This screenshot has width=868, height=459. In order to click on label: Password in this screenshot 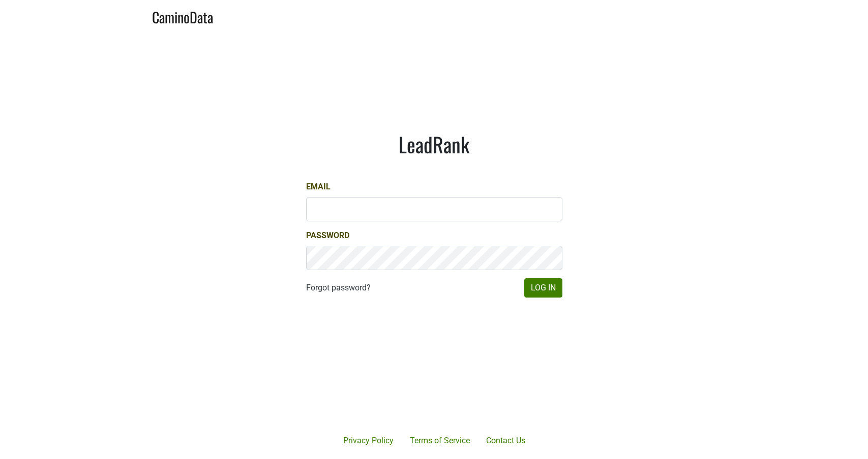, I will do `click(327, 236)`.